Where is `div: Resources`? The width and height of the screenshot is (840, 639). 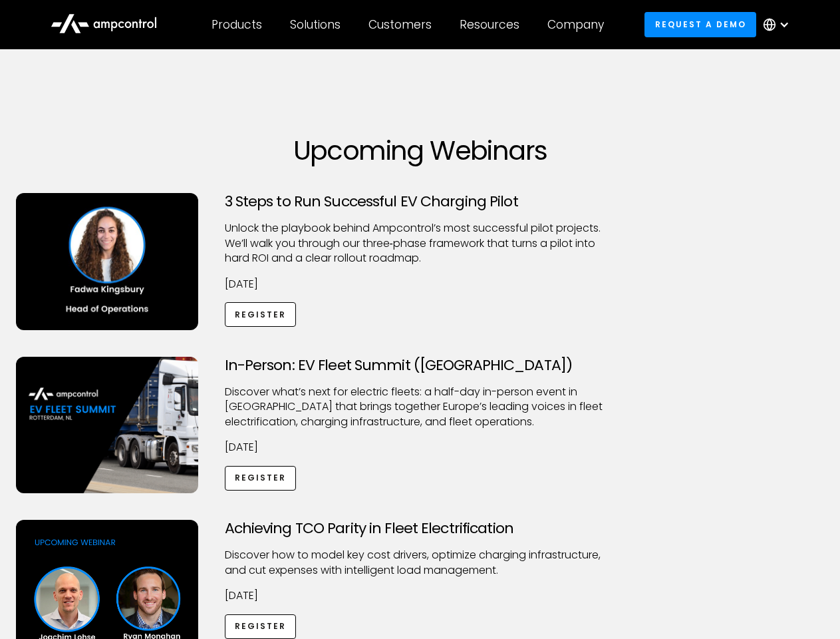 div: Resources is located at coordinates (490, 25).